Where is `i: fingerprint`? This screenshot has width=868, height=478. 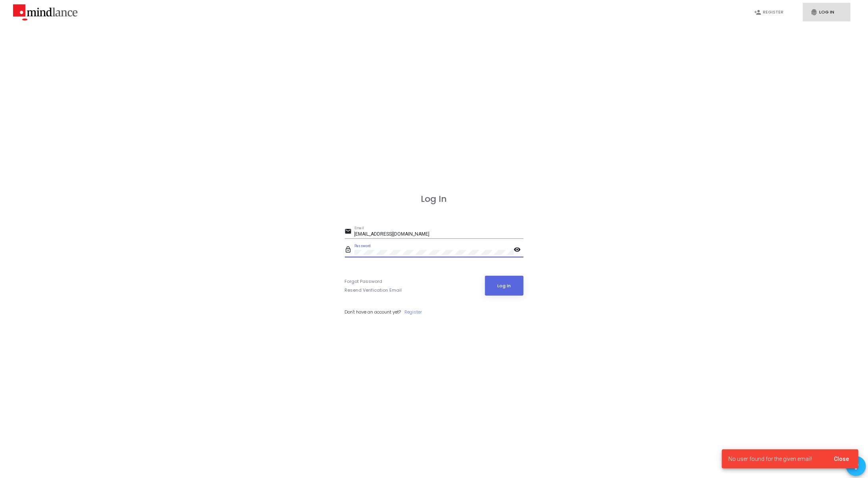 i: fingerprint is located at coordinates (814, 12).